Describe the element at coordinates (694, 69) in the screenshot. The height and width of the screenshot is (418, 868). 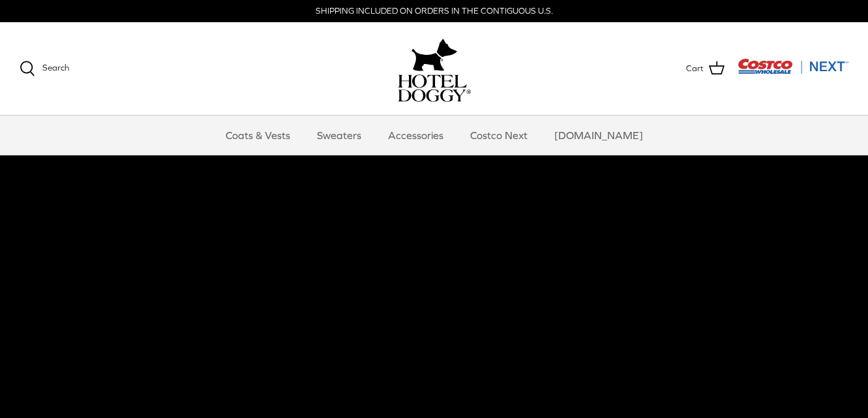
I see `span: Cart` at that location.